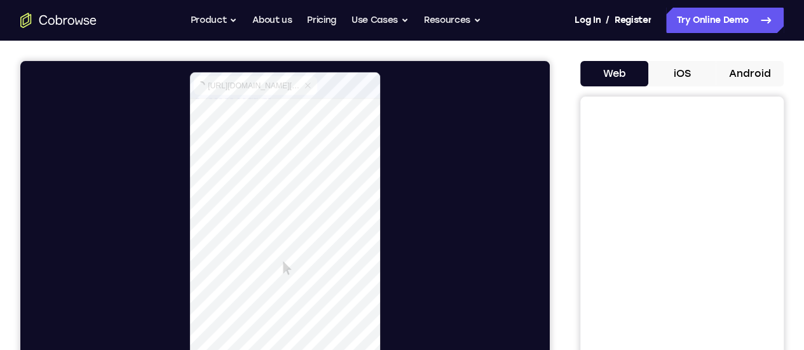  Describe the element at coordinates (587, 20) in the screenshot. I see `a: Log In` at that location.